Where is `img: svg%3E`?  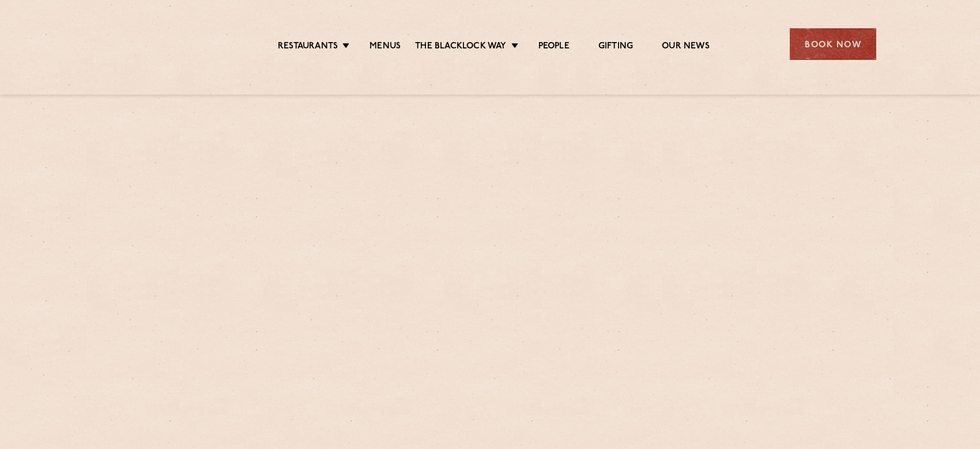 img: svg%3E is located at coordinates (154, 44).